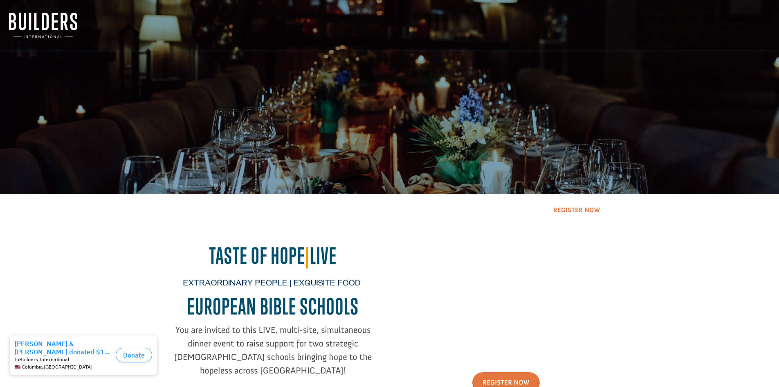 The height and width of the screenshot is (387, 779). What do you see at coordinates (273, 308) in the screenshot?
I see `h2: EUROPEAN BIBLE SCHOOL` at bounding box center [273, 308].